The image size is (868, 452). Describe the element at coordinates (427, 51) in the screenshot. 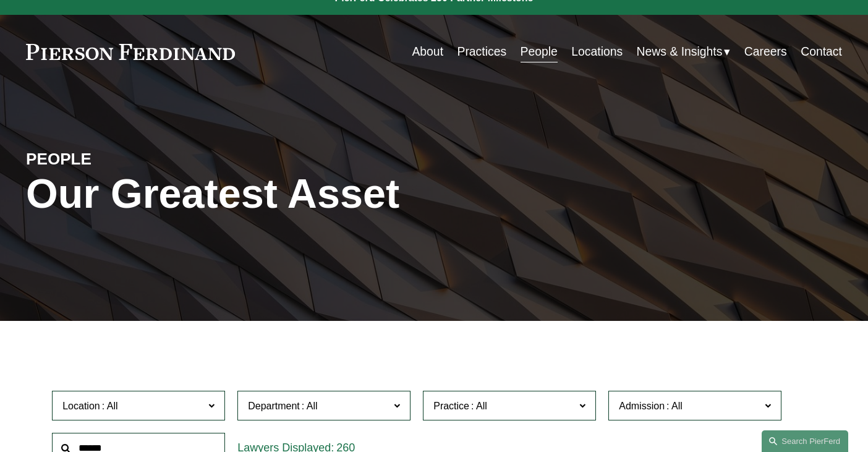

I see `a: About` at that location.